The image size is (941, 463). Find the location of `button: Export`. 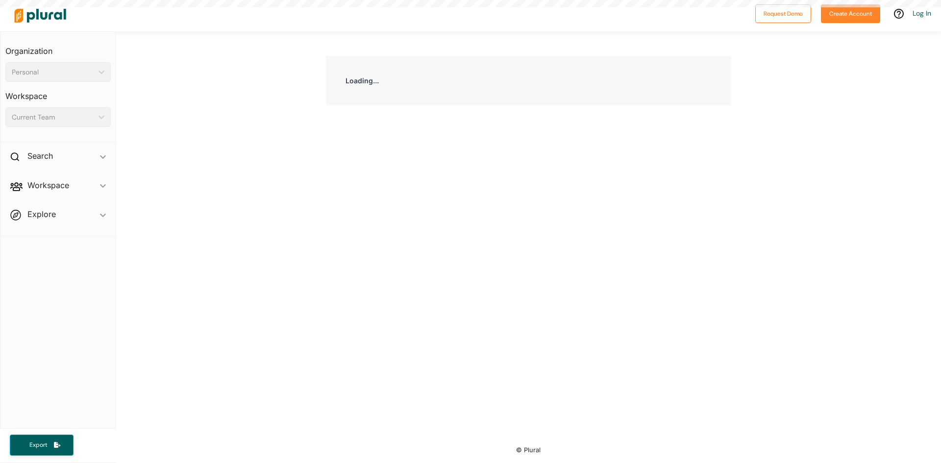

button: Export is located at coordinates (42, 445).